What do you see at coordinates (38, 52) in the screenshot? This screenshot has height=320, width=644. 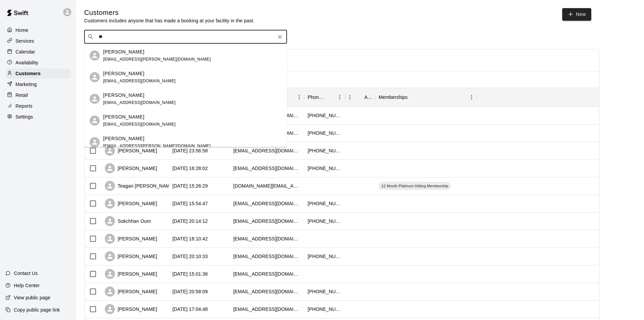 I see `div: Calendar` at bounding box center [38, 52].